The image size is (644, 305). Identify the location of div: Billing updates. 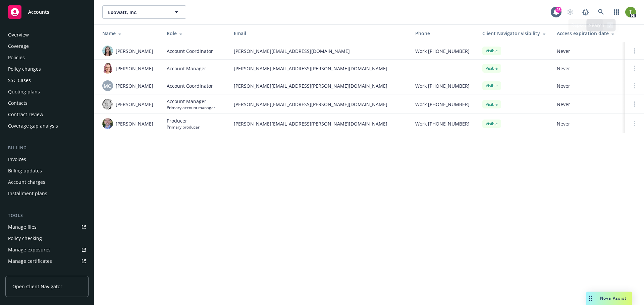
(25, 171).